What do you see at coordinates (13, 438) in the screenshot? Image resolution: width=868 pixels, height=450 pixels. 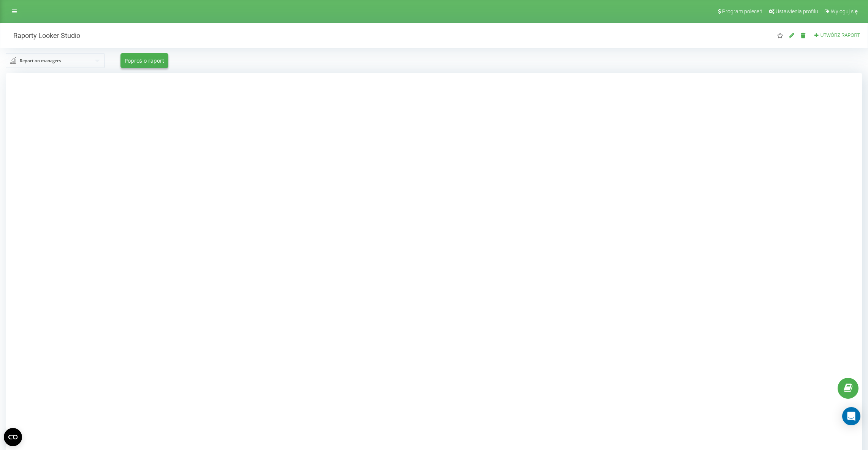 I see `button: Open CMP widget` at bounding box center [13, 438].